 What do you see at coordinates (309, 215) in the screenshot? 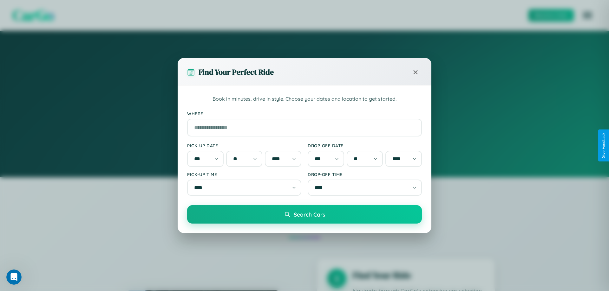
I see `span: Search Cars` at bounding box center [309, 215].